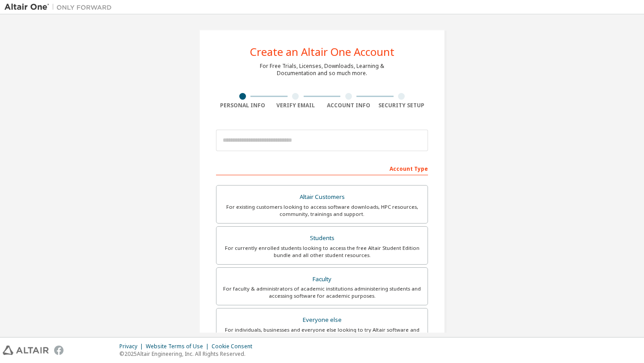 The width and height of the screenshot is (644, 363). What do you see at coordinates (179, 346) in the screenshot?
I see `div: Website Terms of Use` at bounding box center [179, 346].